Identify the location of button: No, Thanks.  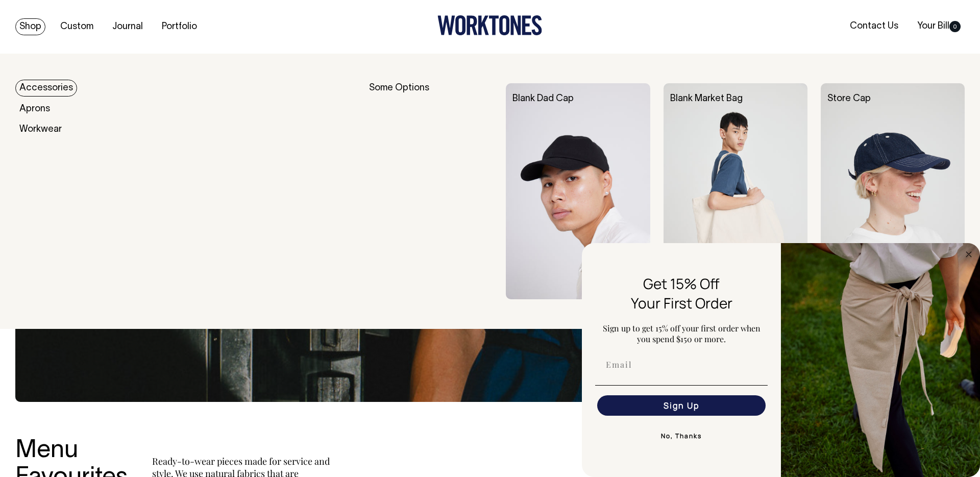
(681, 436).